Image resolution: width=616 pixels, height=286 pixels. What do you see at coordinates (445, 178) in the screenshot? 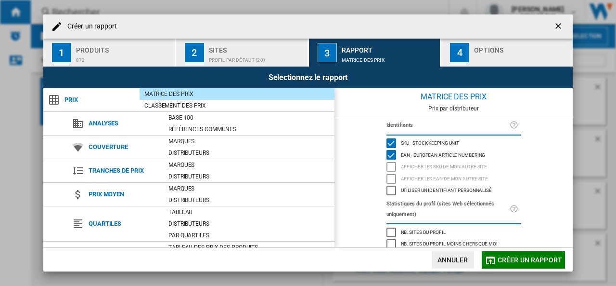
I see `span: Afficher les EAN de mon autre site` at bounding box center [445, 178].